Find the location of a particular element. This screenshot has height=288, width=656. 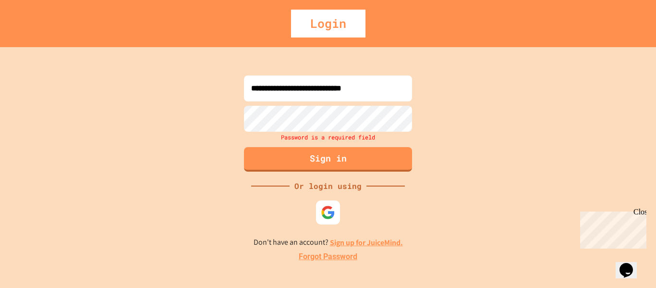

button: Sign in is located at coordinates (328, 159).